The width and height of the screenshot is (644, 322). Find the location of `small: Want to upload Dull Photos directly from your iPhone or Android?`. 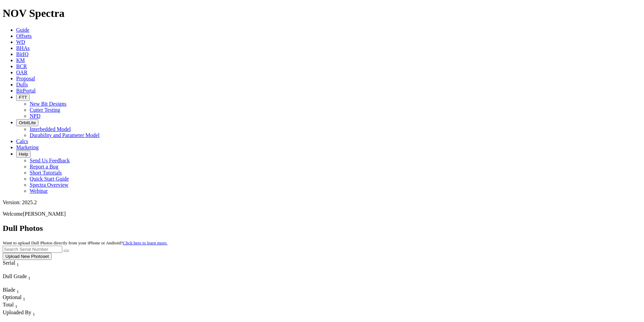

small: Want to upload Dull Photos directly from your iPhone or Android? is located at coordinates (85, 242).